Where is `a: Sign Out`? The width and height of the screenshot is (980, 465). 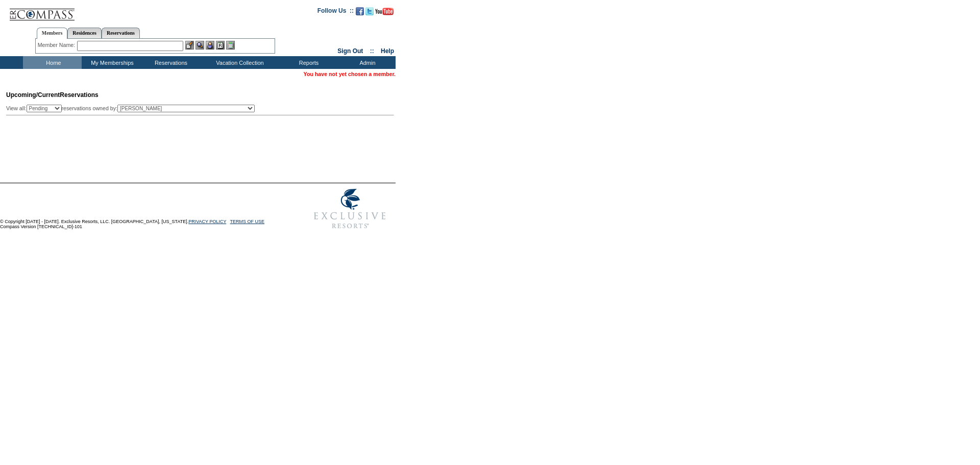 a: Sign Out is located at coordinates (351, 51).